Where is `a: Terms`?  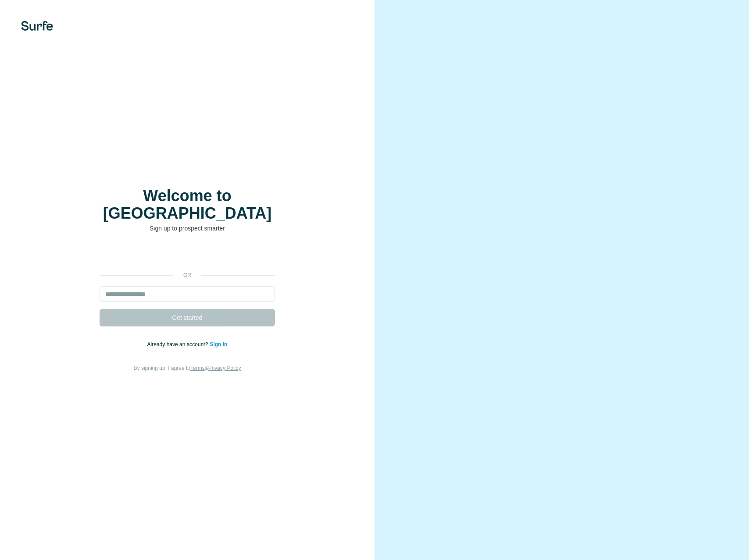 a: Terms is located at coordinates (197, 369).